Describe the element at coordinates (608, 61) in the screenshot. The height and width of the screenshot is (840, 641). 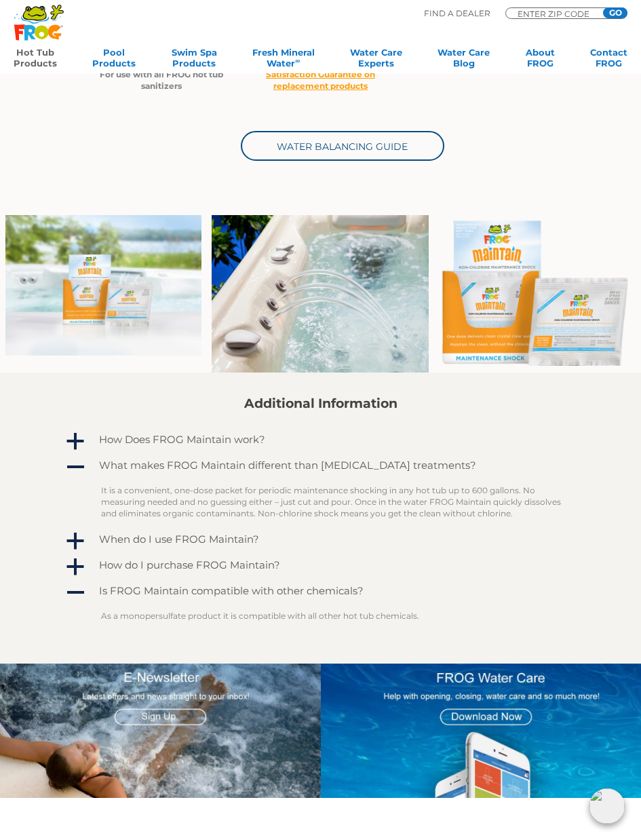
I see `a: ContactFROG` at that location.